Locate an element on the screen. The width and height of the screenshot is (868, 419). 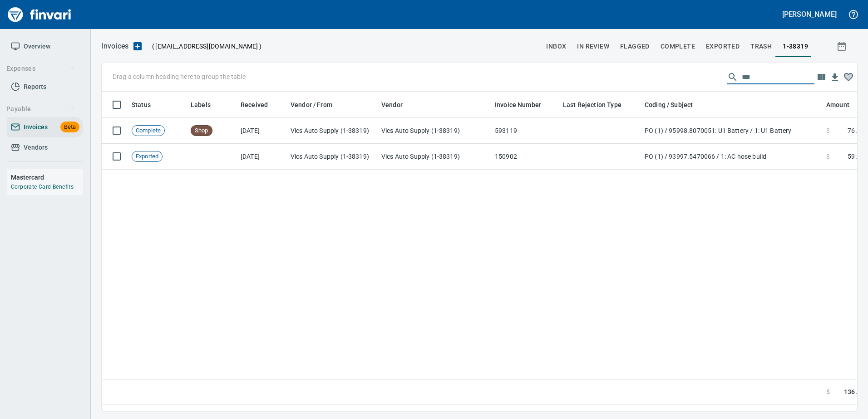
a: Reports is located at coordinates (45, 87).